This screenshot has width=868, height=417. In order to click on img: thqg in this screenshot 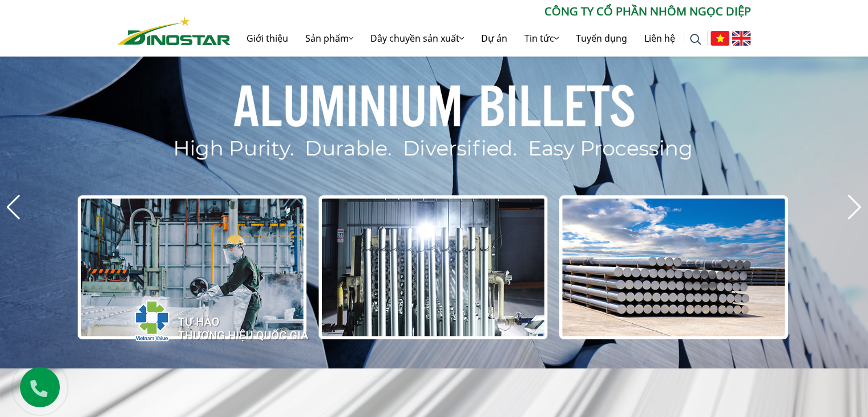, I will do `click(205, 318)`.